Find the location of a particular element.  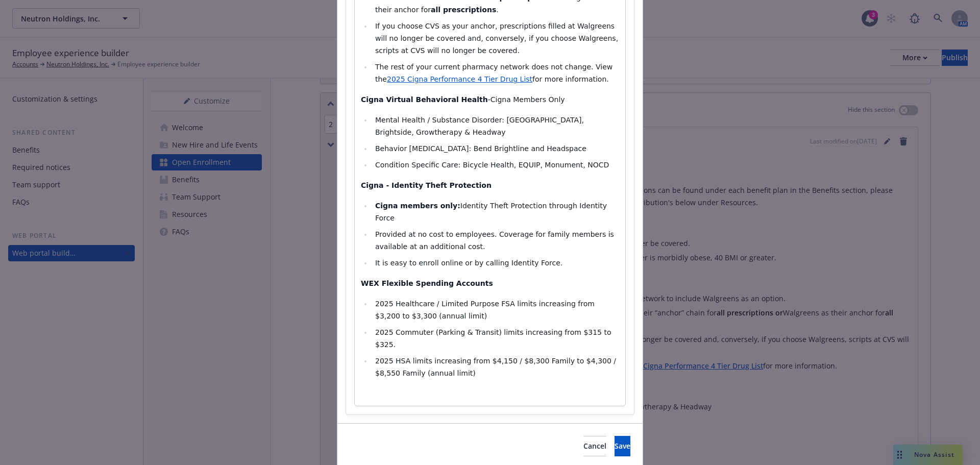

span: for more information. is located at coordinates (571, 79).